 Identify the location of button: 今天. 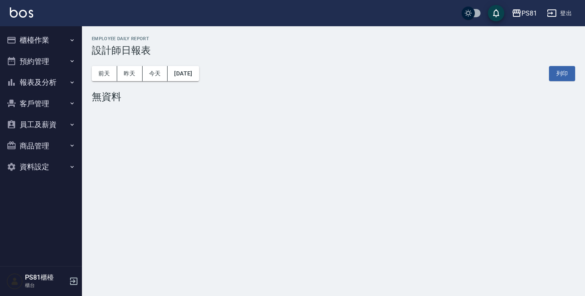
(155, 73).